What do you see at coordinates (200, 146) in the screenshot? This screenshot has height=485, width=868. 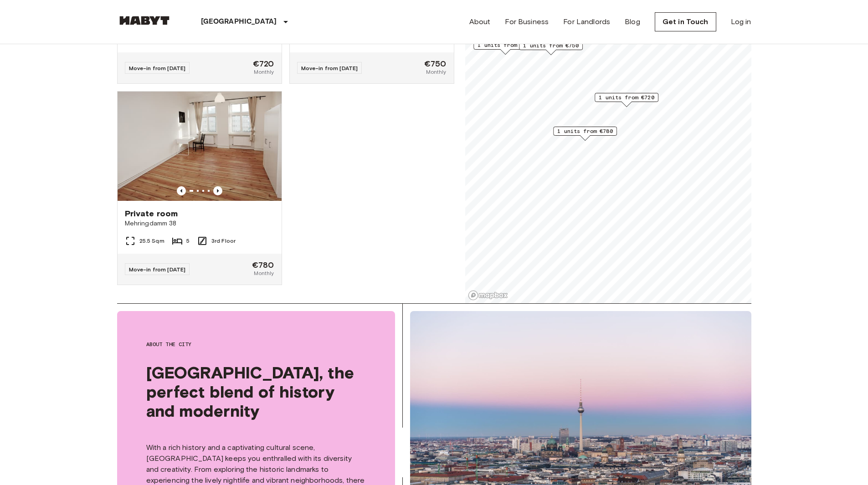 I see `img: Marketing picture of unit DE-01-243-01M` at bounding box center [200, 146].